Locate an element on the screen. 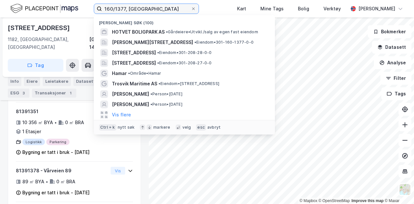  div: Datasett is located at coordinates (85, 82).